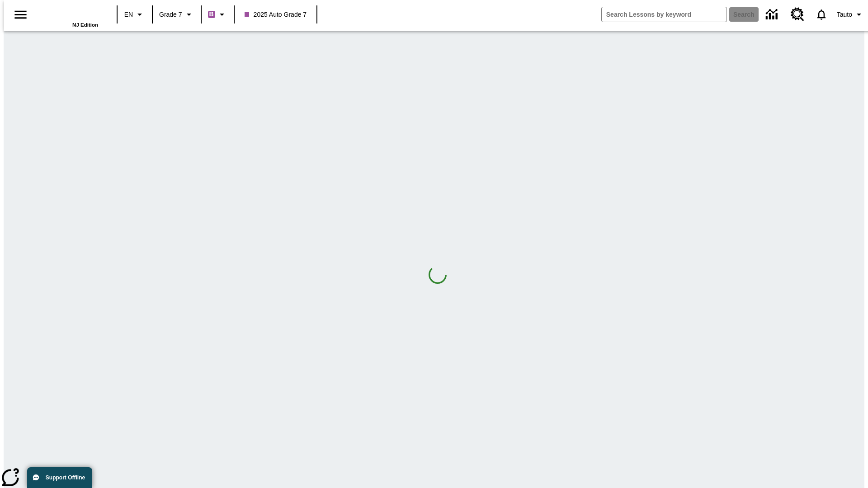 The image size is (868, 488). Describe the element at coordinates (211, 14) in the screenshot. I see `span: B` at that location.